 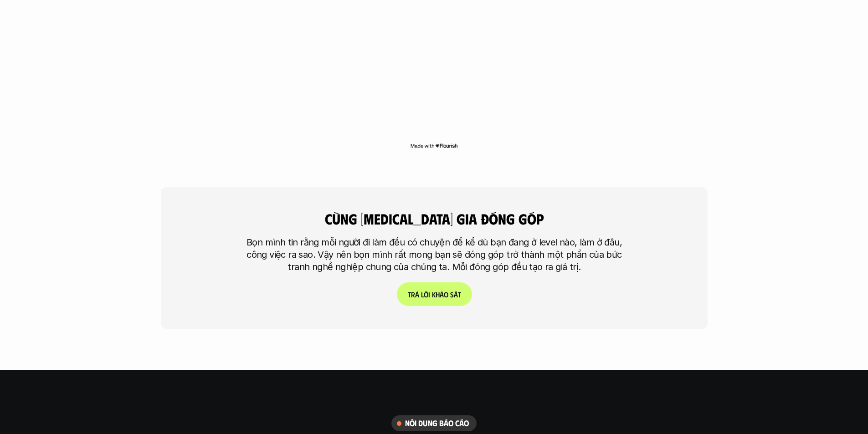 What do you see at coordinates (437, 294) in the screenshot?
I see `span: h` at bounding box center [437, 294].